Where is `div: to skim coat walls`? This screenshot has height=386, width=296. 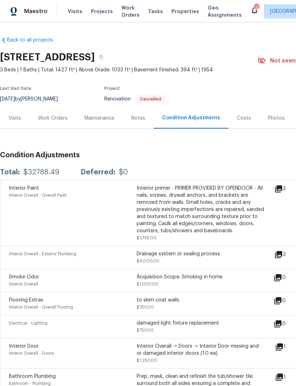 div: to skim coat walls is located at coordinates (201, 300).